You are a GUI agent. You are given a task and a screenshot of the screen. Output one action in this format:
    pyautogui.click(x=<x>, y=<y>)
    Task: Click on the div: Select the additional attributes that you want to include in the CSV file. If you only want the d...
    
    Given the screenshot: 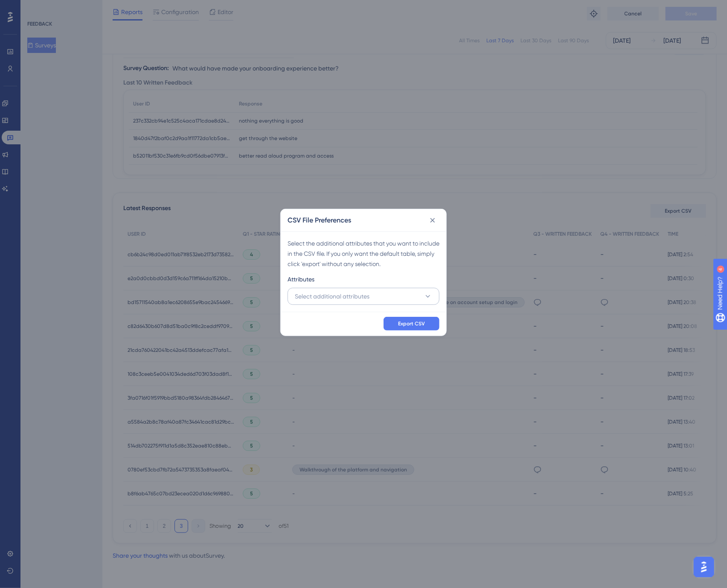 What is the action you would take?
    pyautogui.click(x=364, y=254)
    